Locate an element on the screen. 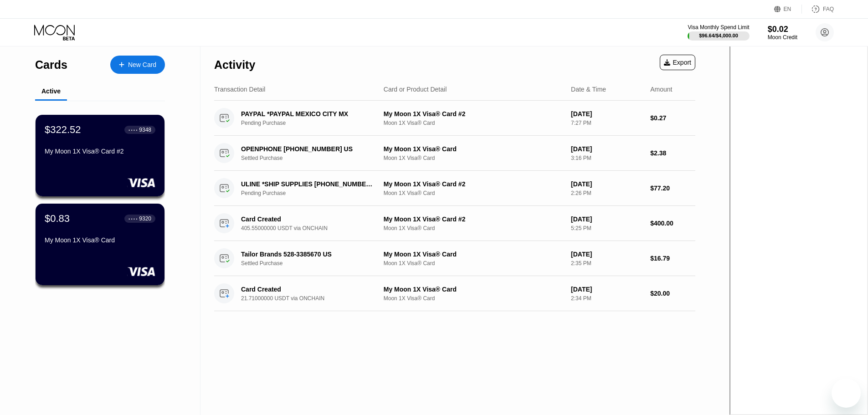 The image size is (868, 415). div: $20.00 is located at coordinates (673, 293).